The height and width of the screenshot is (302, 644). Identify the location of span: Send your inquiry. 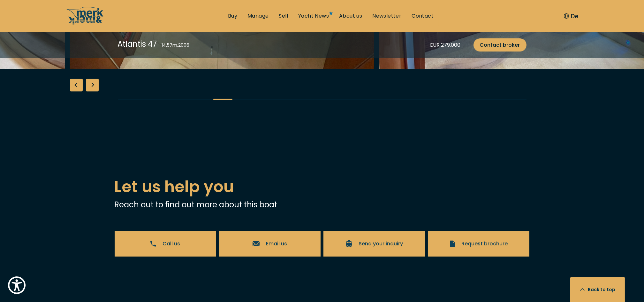
(380, 243).